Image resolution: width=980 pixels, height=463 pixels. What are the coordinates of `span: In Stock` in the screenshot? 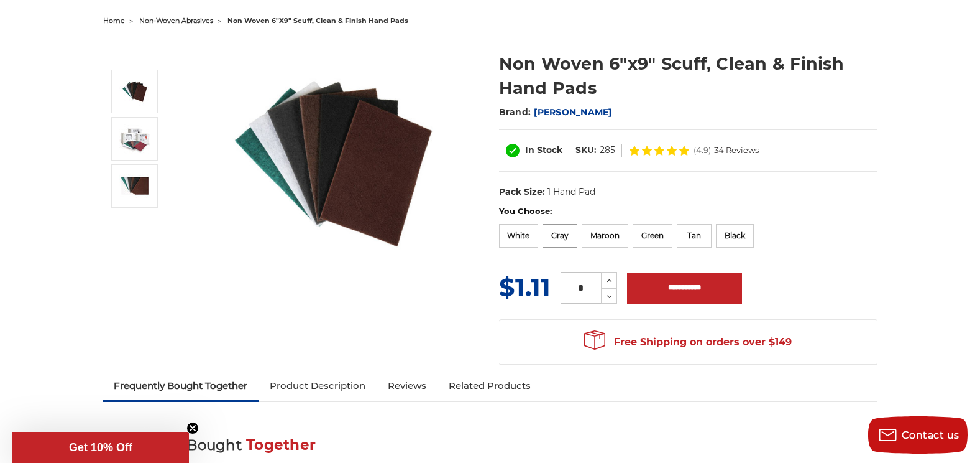 It's located at (544, 150).